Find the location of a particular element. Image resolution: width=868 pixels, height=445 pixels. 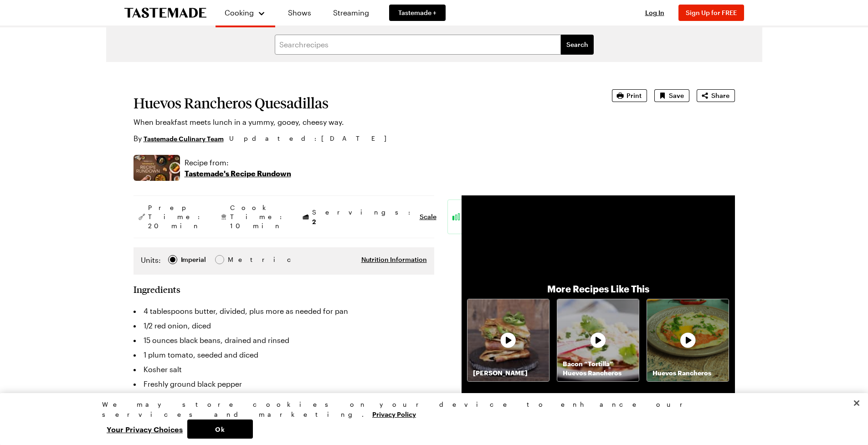

div: Imperial is located at coordinates (193, 260).